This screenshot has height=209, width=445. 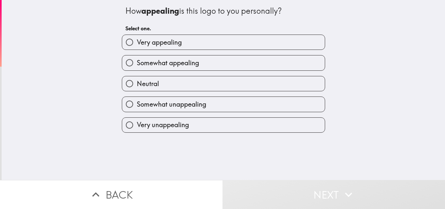 What do you see at coordinates (168, 63) in the screenshot?
I see `span: Somewhat appealing` at bounding box center [168, 63].